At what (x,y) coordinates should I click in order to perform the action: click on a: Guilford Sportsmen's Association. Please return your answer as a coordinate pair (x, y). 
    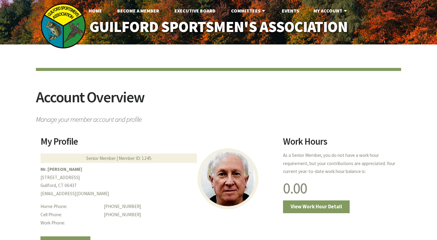
    Looking at the image, I should click on (219, 27).